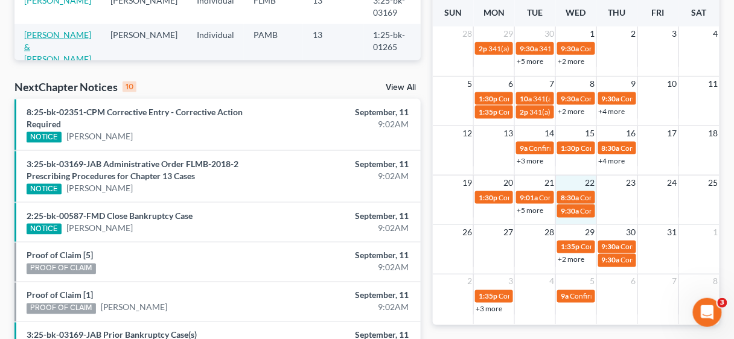  Describe the element at coordinates (392, 47) in the screenshot. I see `td: 1:25-bk-01265` at that location.